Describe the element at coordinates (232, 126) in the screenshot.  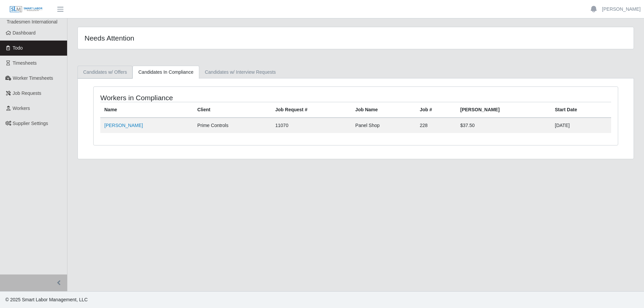
I see `td: Prime Controls` at that location.